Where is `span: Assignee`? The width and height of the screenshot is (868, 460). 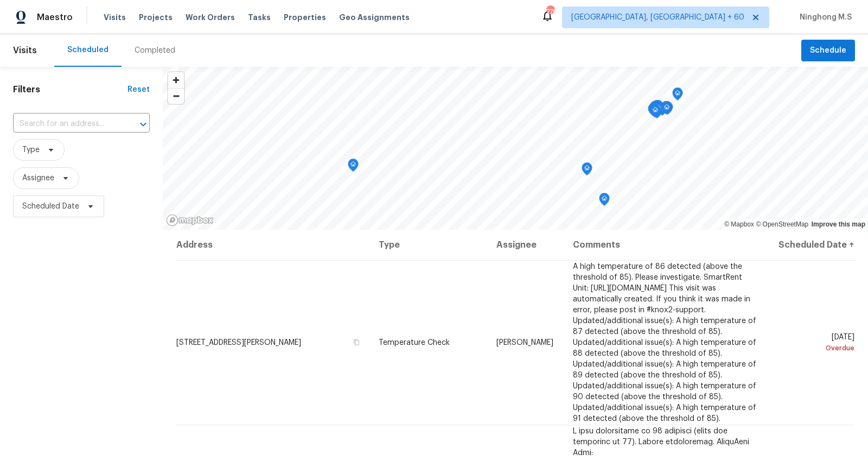
span: Assignee is located at coordinates (38, 178).